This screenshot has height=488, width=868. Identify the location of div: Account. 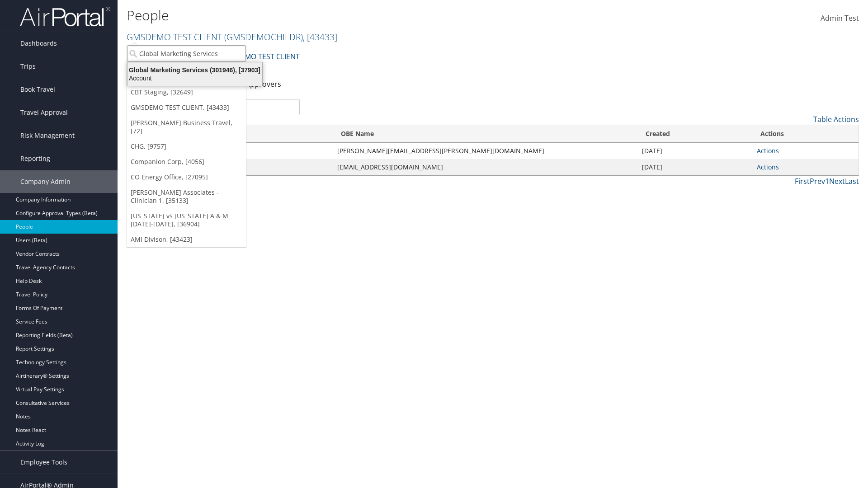
(194, 78).